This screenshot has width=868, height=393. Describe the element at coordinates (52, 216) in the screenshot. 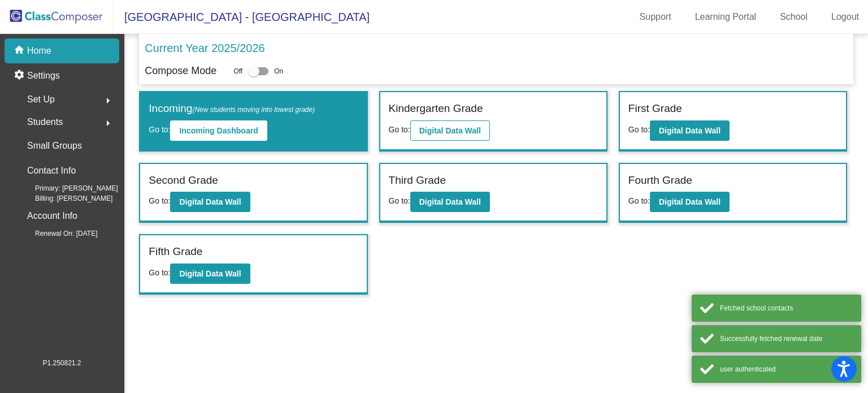

I see `p: Account Info` at that location.